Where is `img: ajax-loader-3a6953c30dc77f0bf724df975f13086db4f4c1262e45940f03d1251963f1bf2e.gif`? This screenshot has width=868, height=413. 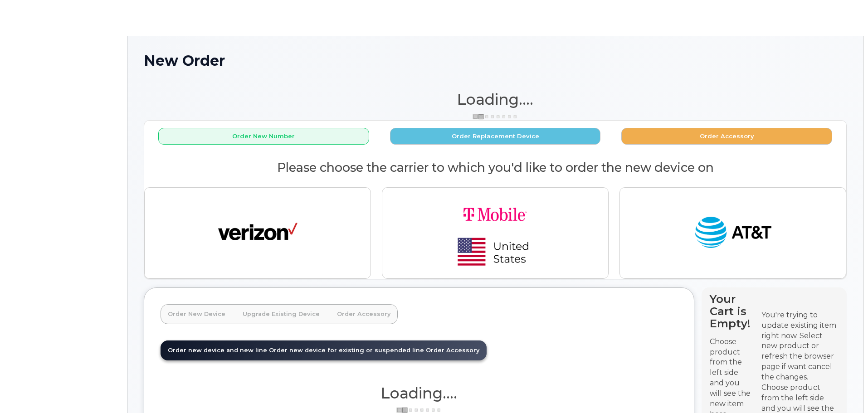 img: ajax-loader-3a6953c30dc77f0bf724df975f13086db4f4c1262e45940f03d1251963f1bf2e.gif is located at coordinates (495, 117).